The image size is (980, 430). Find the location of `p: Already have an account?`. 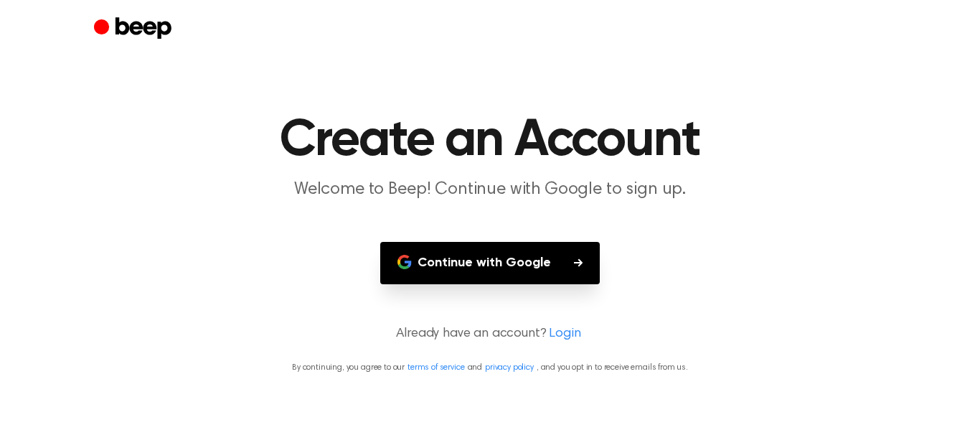

p: Already have an account? is located at coordinates (490, 334).